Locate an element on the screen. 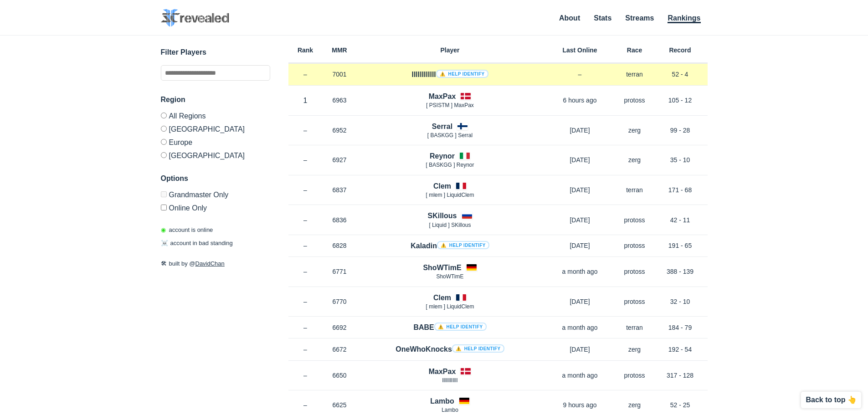 This screenshot has width=868, height=415. input: All Regions is located at coordinates (164, 115).